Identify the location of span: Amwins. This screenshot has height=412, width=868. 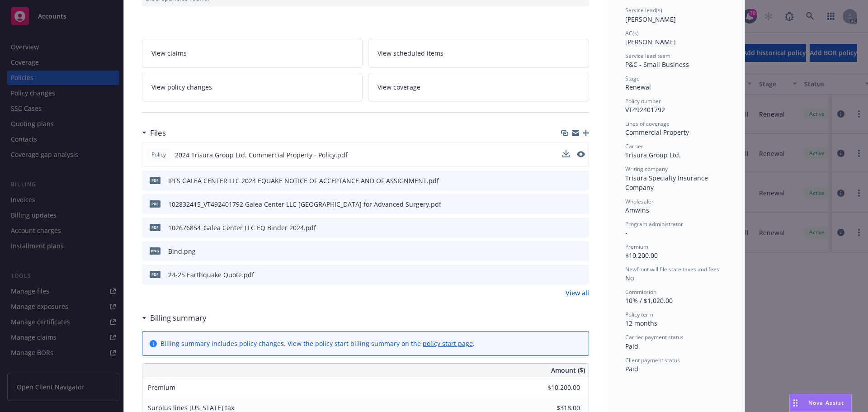
(637, 210).